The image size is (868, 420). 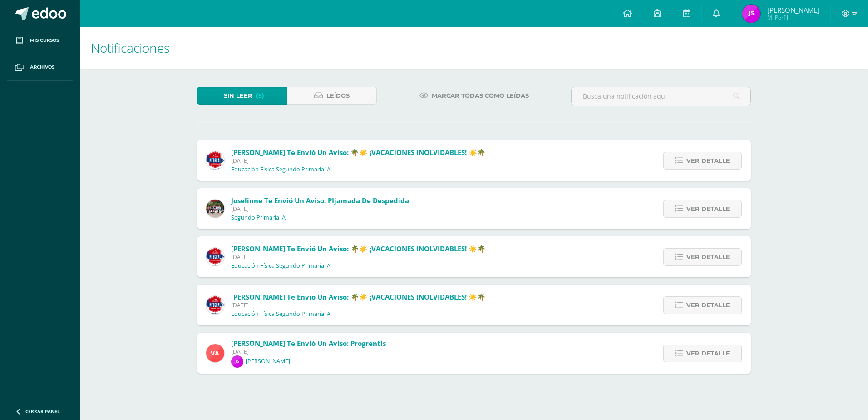 What do you see at coordinates (40, 67) in the screenshot?
I see `a: Archivos` at bounding box center [40, 67].